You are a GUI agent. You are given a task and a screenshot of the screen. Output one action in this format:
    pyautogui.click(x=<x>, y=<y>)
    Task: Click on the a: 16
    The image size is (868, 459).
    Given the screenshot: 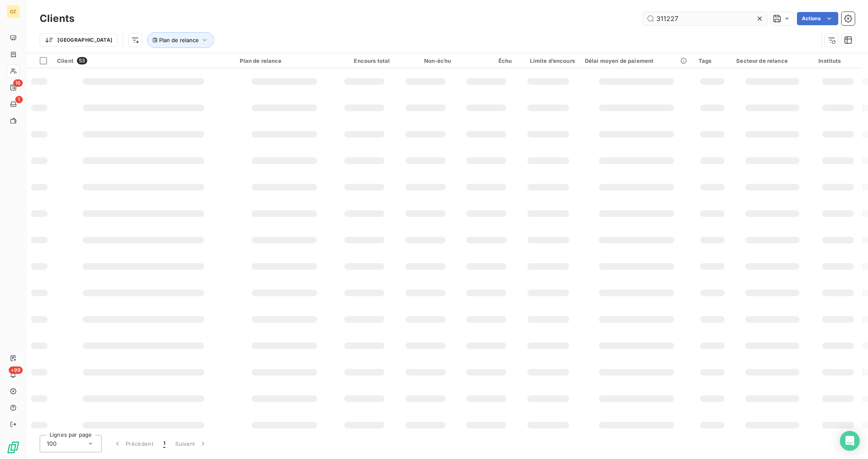 What is the action you would take?
    pyautogui.click(x=12, y=88)
    